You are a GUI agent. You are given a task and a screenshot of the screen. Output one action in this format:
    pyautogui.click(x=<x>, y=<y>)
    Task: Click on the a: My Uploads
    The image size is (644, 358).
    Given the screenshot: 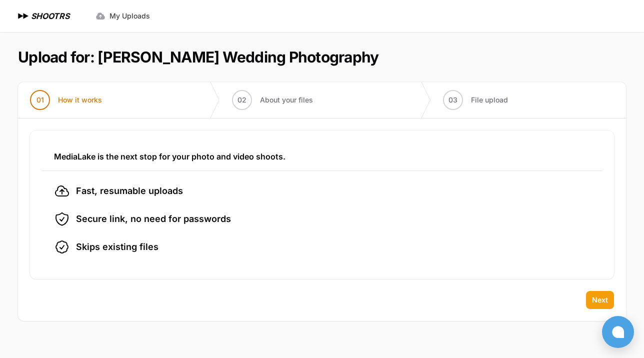 What is the action you would take?
    pyautogui.click(x=123, y=16)
    